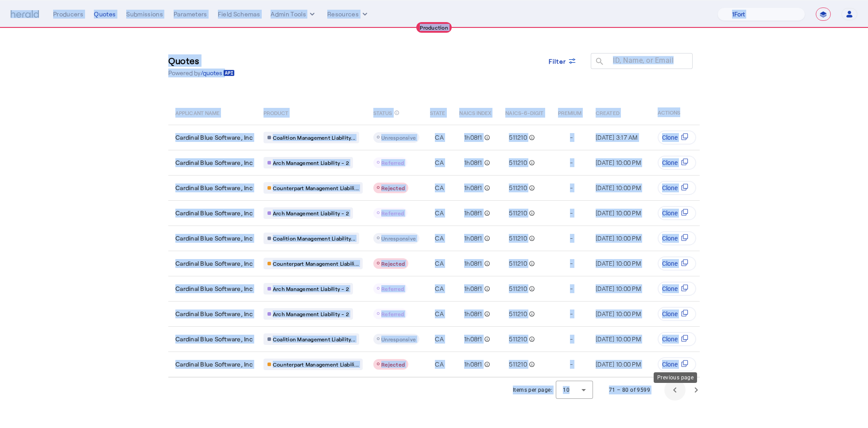  What do you see at coordinates (218, 73) in the screenshot?
I see `a: /quotes` at bounding box center [218, 73].